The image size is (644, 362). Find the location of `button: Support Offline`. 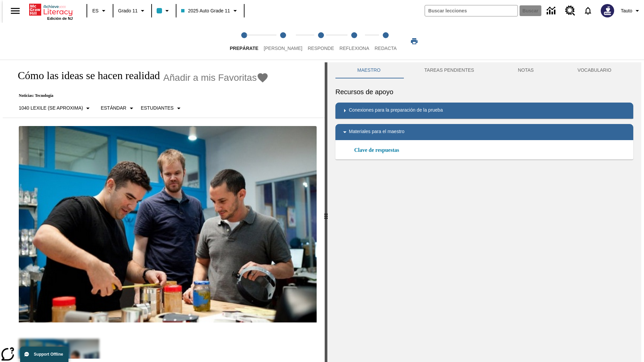

button: Support Offline is located at coordinates (44, 354).